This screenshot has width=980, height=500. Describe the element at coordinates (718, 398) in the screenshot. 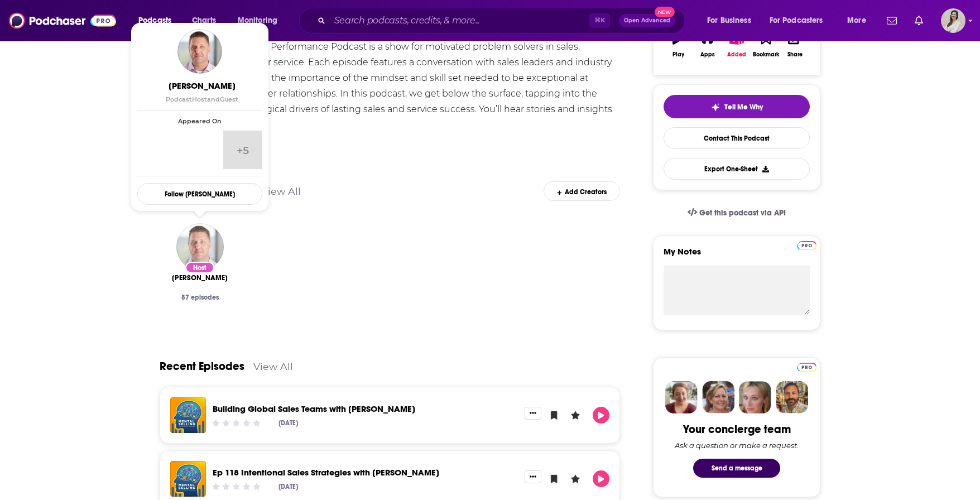

I see `img: Barbara Profile` at that location.